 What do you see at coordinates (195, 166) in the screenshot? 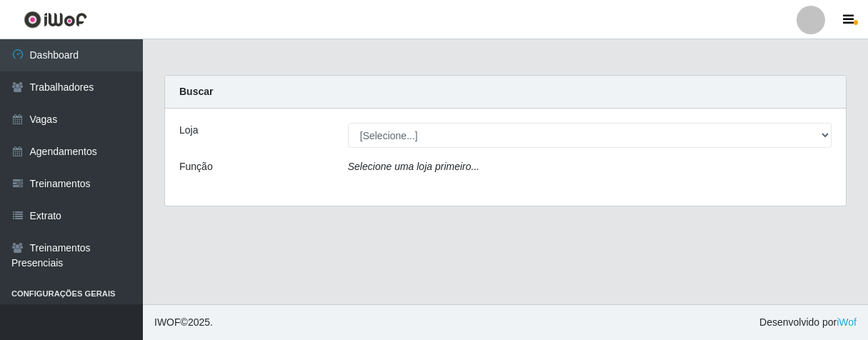
I see `label: Função` at bounding box center [195, 166].